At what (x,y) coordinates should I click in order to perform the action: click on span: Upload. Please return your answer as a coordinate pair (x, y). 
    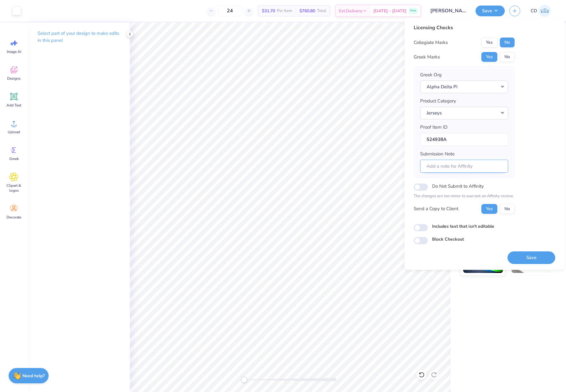
    Looking at the image, I should click on (14, 132).